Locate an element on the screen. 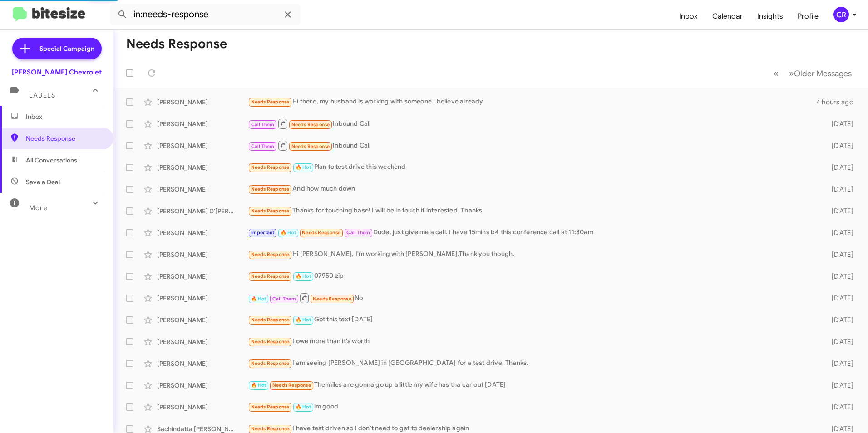 This screenshot has width=868, height=433. span: Important is located at coordinates (263, 233).